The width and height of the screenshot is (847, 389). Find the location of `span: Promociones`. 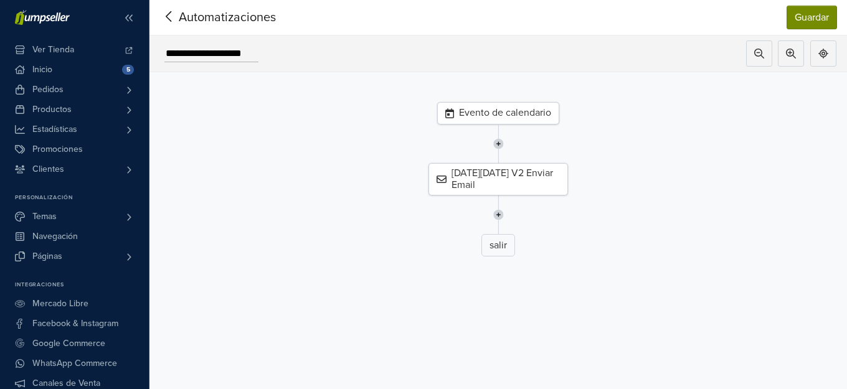

span: Promociones is located at coordinates (57, 149).